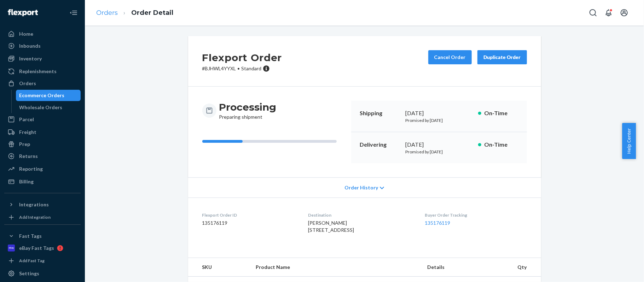 The width and height of the screenshot is (644, 282). What do you see at coordinates (30, 46) in the screenshot?
I see `div: Inbounds` at bounding box center [30, 46].